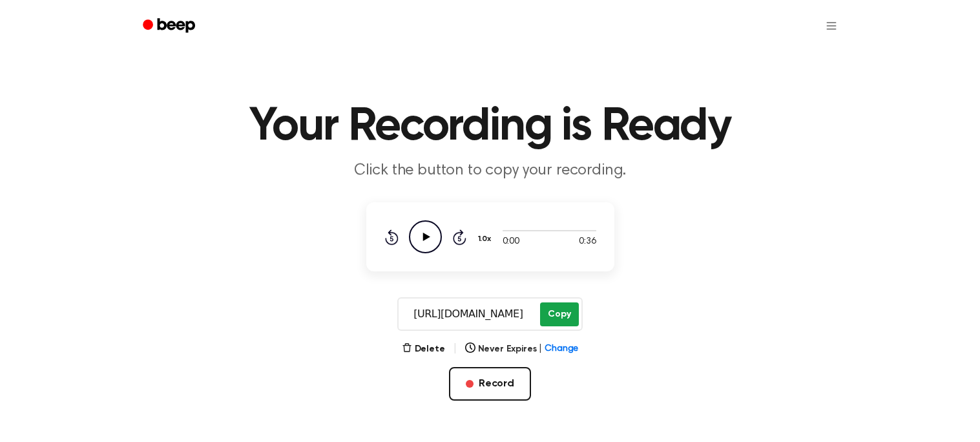  Describe the element at coordinates (490, 127) in the screenshot. I see `h1: Your Recording is Ready` at that location.